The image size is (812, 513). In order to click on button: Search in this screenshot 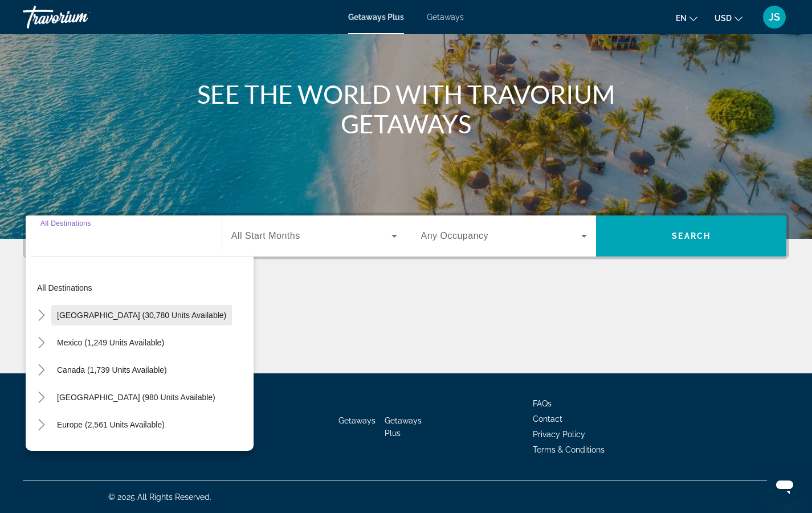, I will do `click(691, 236)`.